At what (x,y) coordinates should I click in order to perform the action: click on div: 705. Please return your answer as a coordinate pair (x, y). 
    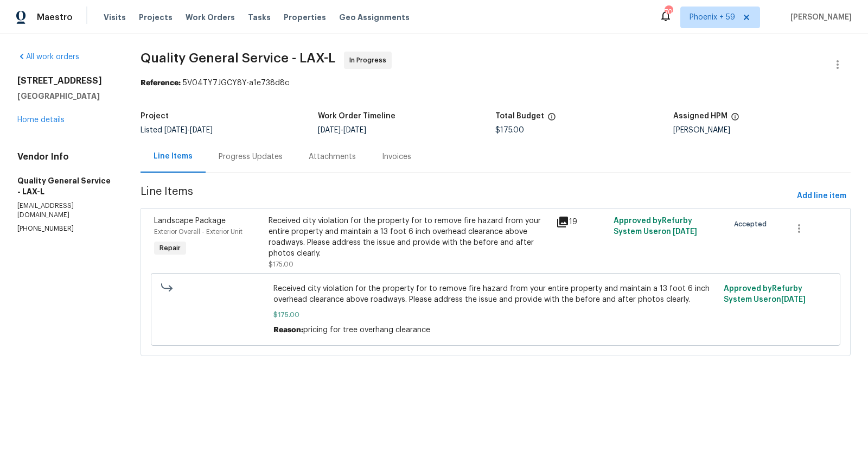
    Looking at the image, I should click on (668, 12).